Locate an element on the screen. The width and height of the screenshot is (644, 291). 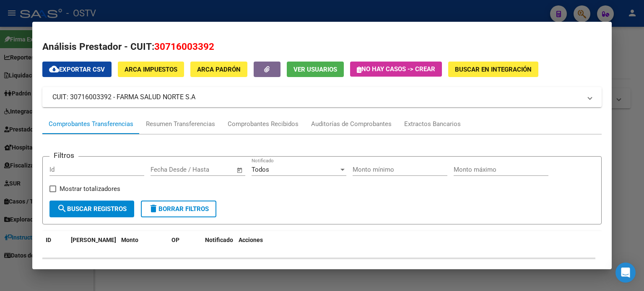
div: Extractos Bancarios is located at coordinates (432, 124).